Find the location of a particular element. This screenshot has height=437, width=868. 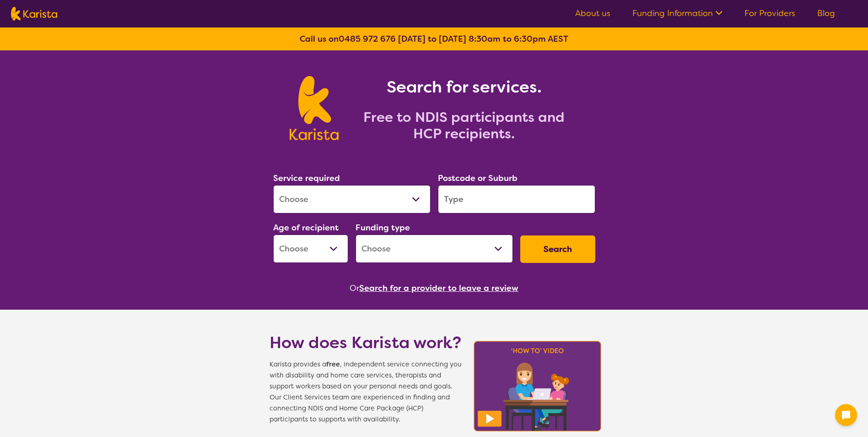

a: 0485 972 676 is located at coordinates (367, 39).